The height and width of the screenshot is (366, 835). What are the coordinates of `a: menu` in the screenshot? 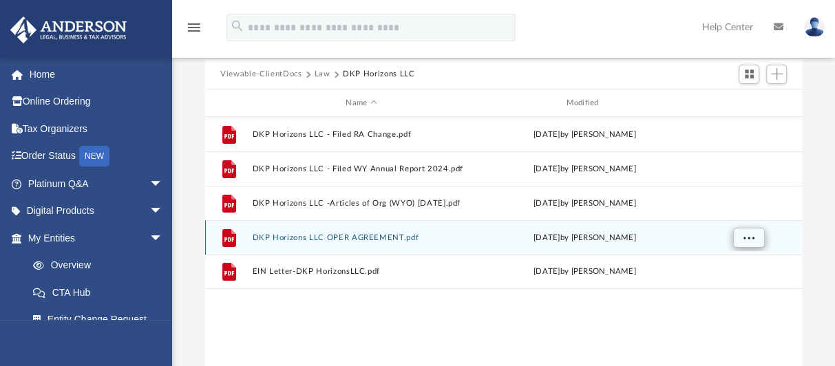 It's located at (194, 31).